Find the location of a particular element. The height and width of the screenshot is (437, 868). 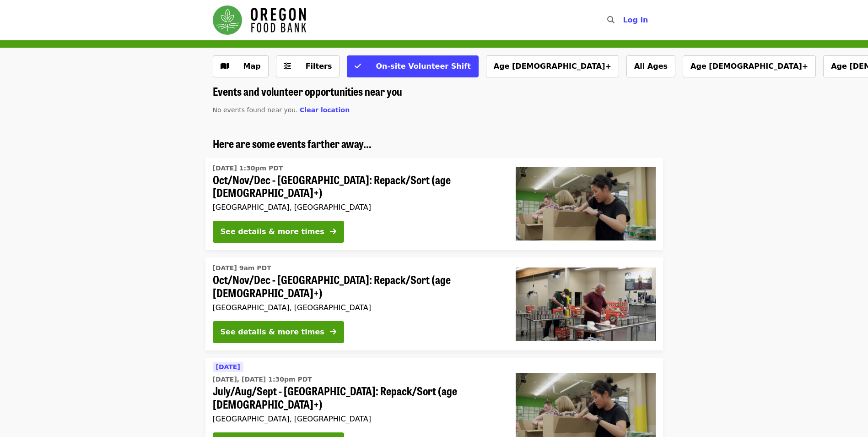

span: No events found near you. is located at coordinates (255, 110).